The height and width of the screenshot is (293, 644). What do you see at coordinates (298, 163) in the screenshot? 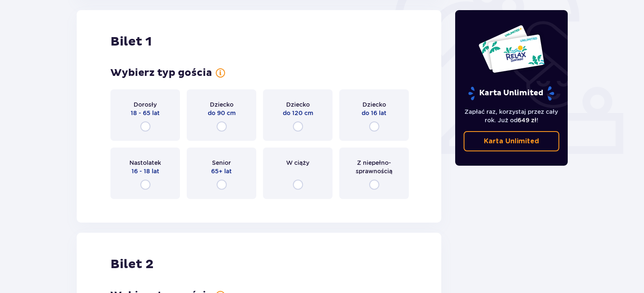
I see `span: W ciąży` at bounding box center [298, 163].